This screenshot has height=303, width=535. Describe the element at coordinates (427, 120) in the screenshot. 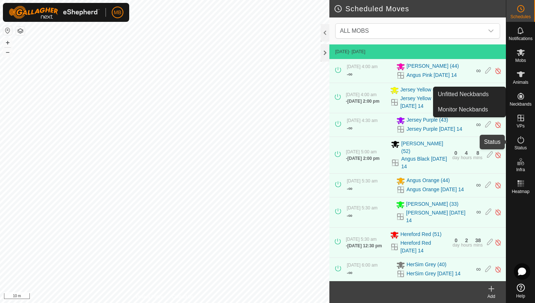

I see `span: Jersey Purple (43)` at that location.